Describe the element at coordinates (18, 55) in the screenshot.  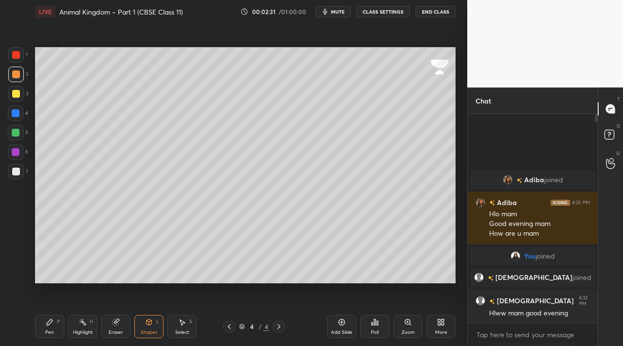
I see `div: 1` at that location.